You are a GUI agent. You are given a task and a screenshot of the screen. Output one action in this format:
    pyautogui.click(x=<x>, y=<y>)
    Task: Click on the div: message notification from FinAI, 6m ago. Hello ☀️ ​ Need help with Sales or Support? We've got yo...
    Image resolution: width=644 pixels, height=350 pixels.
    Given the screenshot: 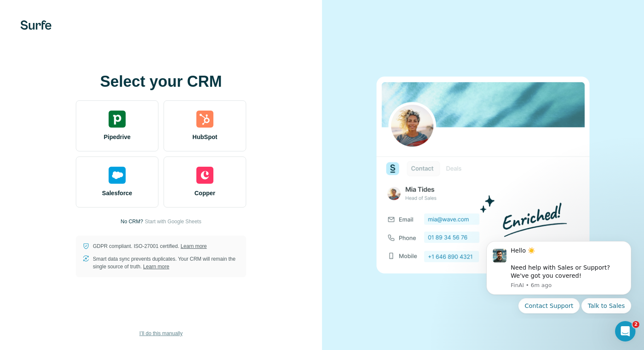 What is the action you would take?
    pyautogui.click(x=85, y=35)
    